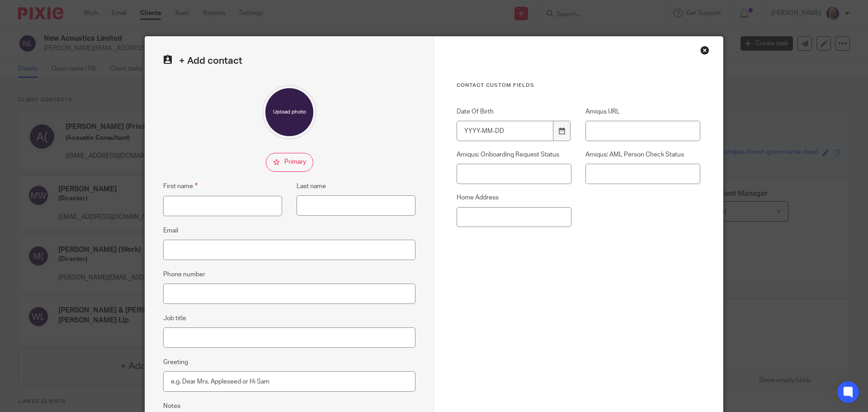 The width and height of the screenshot is (868, 412). I want to click on label: Amiqus: AML Person Check Status, so click(643, 154).